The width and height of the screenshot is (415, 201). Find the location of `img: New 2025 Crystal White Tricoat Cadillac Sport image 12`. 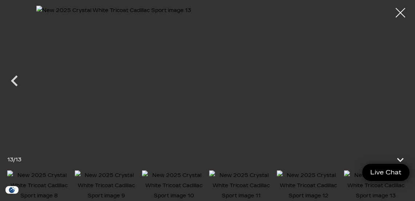

img: New 2025 Crystal White Tricoat Cadillac Sport image 12 is located at coordinates (308, 185).